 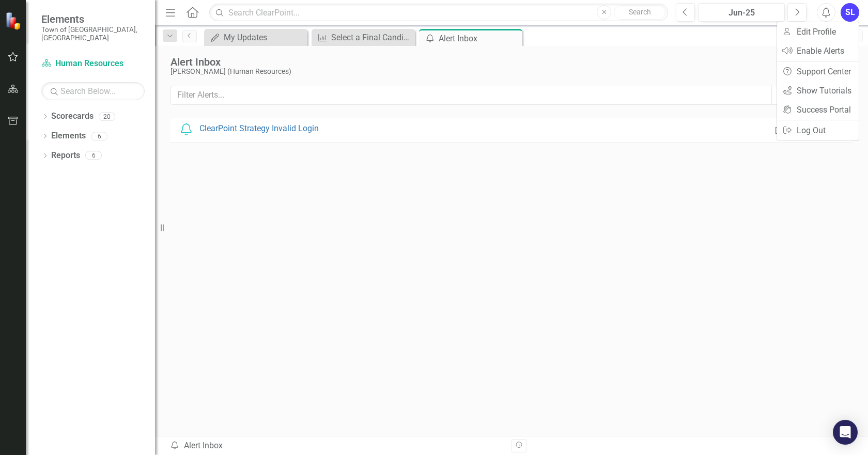 What do you see at coordinates (850, 13) in the screenshot?
I see `button: SL` at bounding box center [850, 13].